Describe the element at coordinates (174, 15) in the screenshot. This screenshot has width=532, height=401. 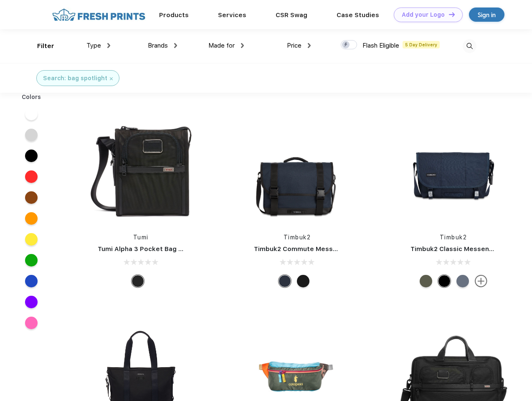
I see `a: Products` at that location.